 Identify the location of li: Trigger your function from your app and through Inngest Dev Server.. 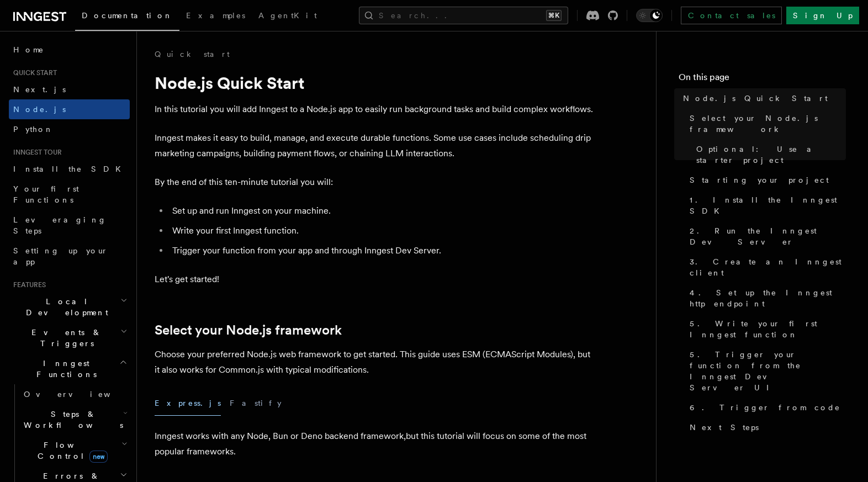
(383, 251).